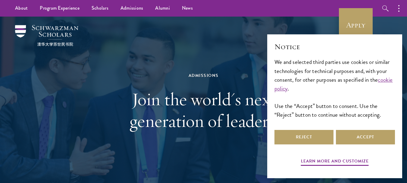 This screenshot has width=407, height=183. What do you see at coordinates (333, 84) in the screenshot?
I see `a: cookie policy` at bounding box center [333, 84].